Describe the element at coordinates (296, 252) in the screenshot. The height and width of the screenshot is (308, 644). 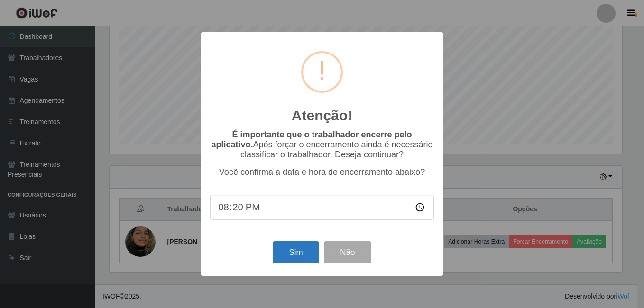
I see `button: Sim` at that location.